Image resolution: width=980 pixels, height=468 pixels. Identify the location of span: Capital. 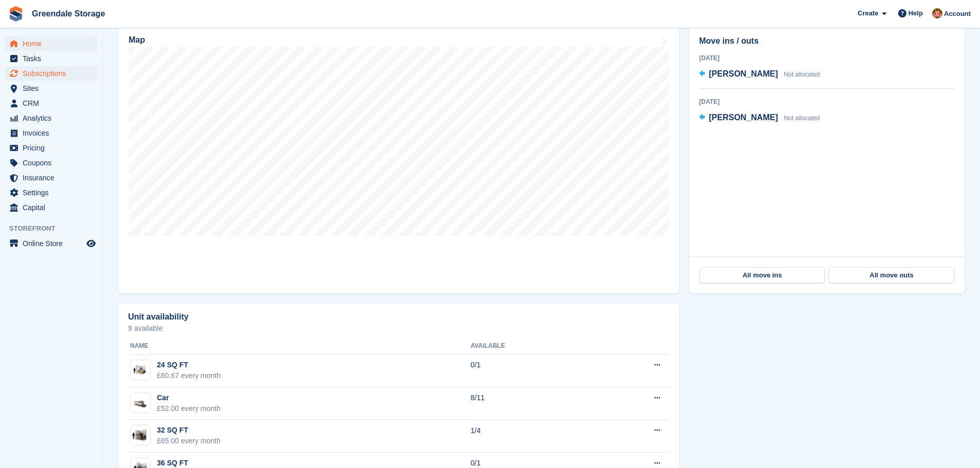
(53, 207).